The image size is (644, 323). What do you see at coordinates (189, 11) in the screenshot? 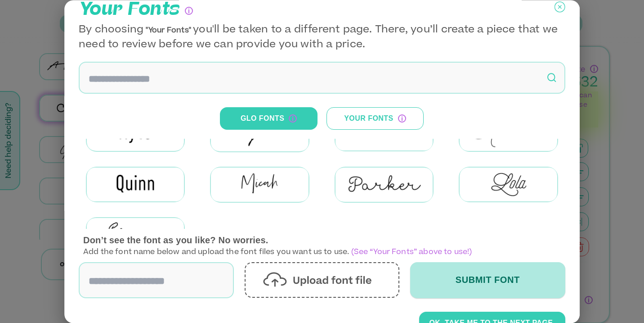
I see `div: You can choose up to three of our in house fonts for your design. If you are looking to add an ad...` at bounding box center [189, 11].